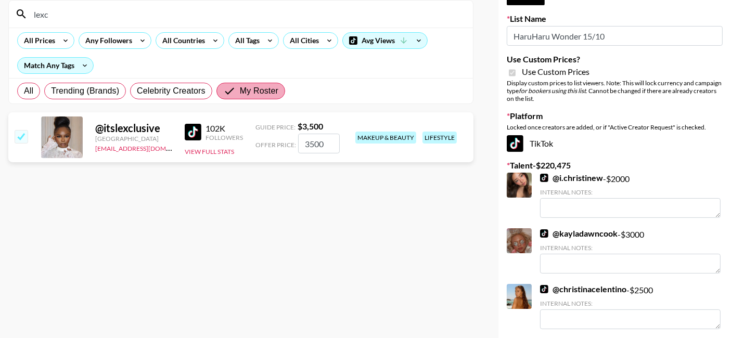  What do you see at coordinates (578, 234) in the screenshot?
I see `a: @kayladawncook` at bounding box center [578, 234].